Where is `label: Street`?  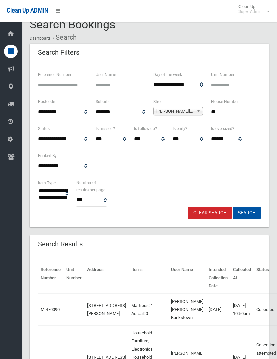
label: Street is located at coordinates (158, 102).